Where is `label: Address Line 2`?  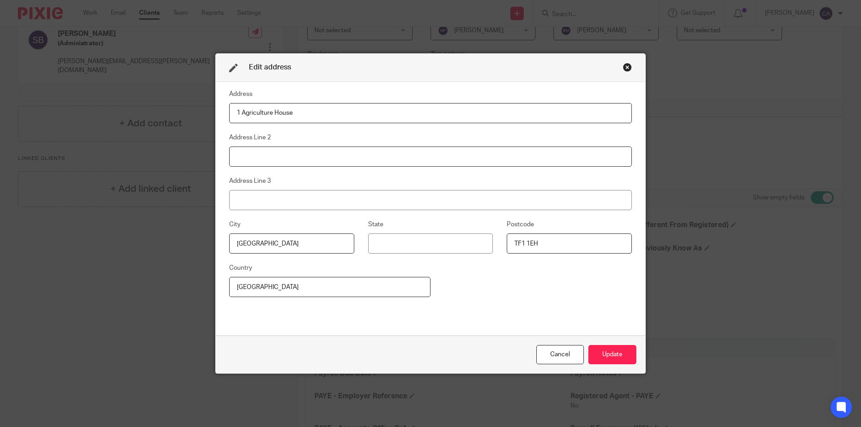
label: Address Line 2 is located at coordinates (250, 138).